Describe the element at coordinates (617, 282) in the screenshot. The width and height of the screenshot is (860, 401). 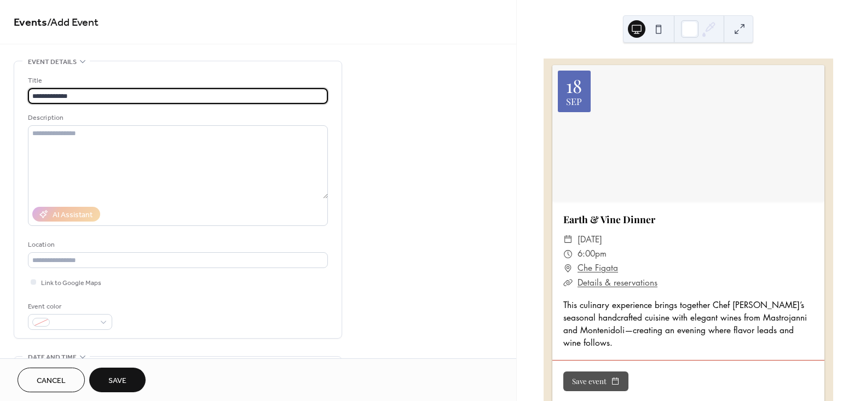
I see `a: Details & reservations` at that location.